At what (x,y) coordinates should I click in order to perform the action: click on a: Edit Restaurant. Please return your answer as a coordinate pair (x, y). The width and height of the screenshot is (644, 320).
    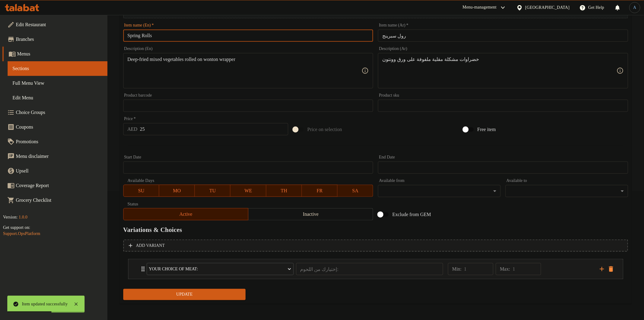
    Looking at the image, I should click on (55, 25).